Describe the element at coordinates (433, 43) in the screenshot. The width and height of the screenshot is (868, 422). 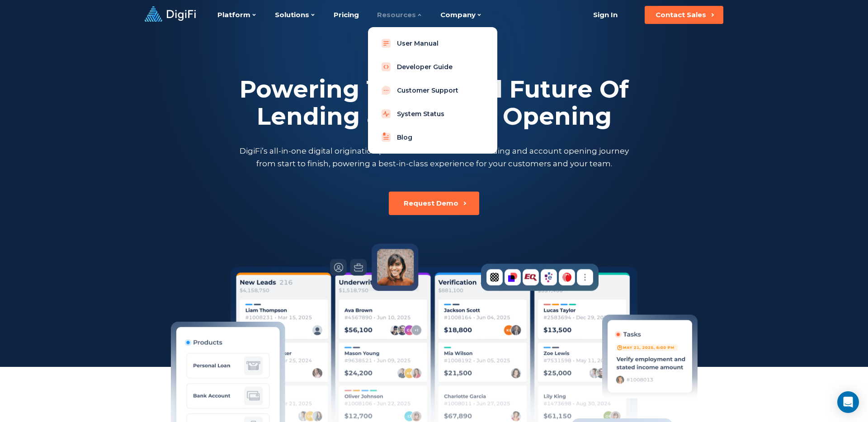
I see `a: User Manual` at that location.